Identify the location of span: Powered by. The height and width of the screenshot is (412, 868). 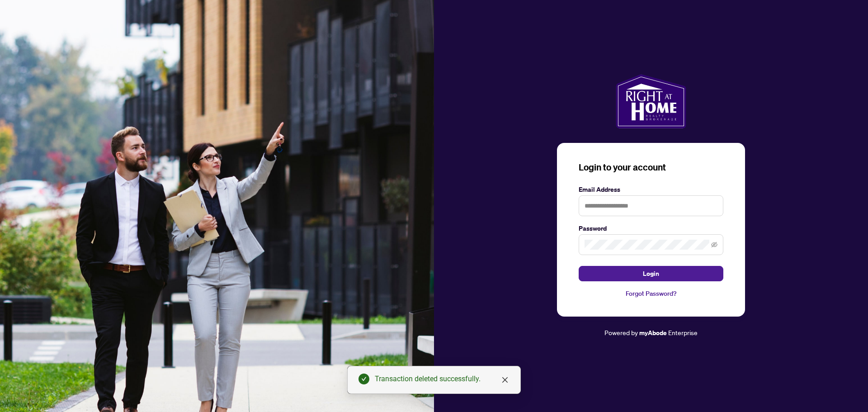
(621, 332).